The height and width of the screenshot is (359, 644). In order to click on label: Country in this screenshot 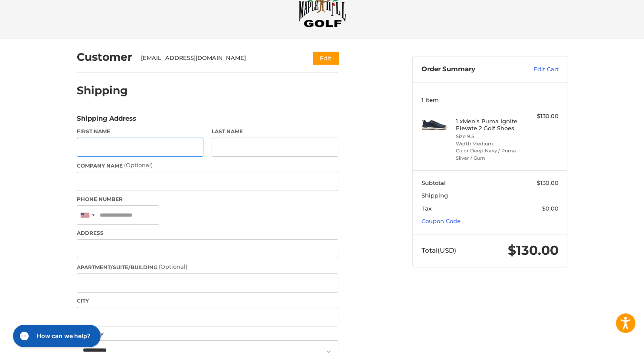, I will do `click(207, 335)`.